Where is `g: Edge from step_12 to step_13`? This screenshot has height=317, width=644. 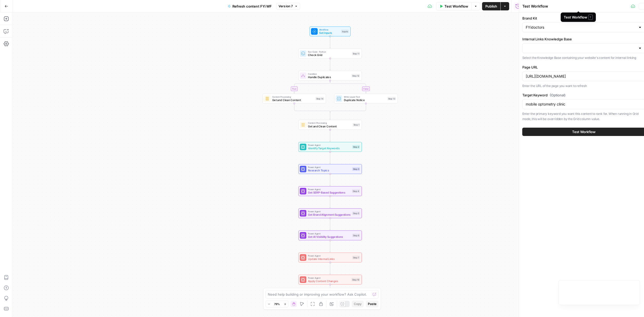
g: Edge from step_12 to step_13 is located at coordinates (348, 87).